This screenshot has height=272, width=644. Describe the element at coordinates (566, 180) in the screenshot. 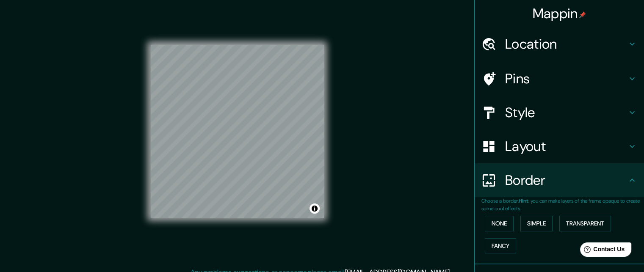

I see `h4: Border` at that location.